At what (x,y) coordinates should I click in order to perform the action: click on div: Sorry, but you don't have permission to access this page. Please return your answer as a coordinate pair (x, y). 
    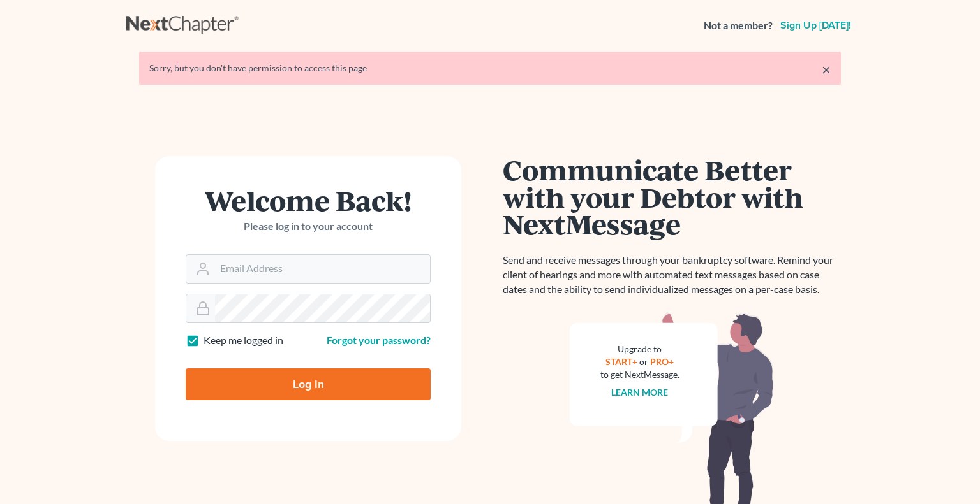
    Looking at the image, I should click on (490, 68).